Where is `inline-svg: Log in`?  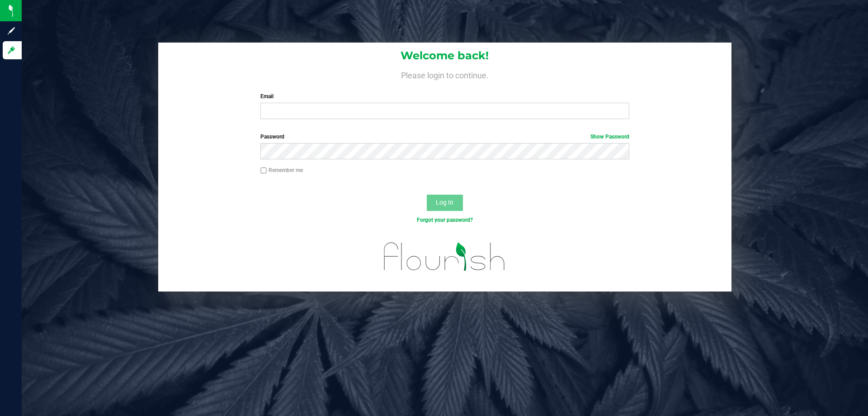
inline-svg: Log in is located at coordinates (12, 51).